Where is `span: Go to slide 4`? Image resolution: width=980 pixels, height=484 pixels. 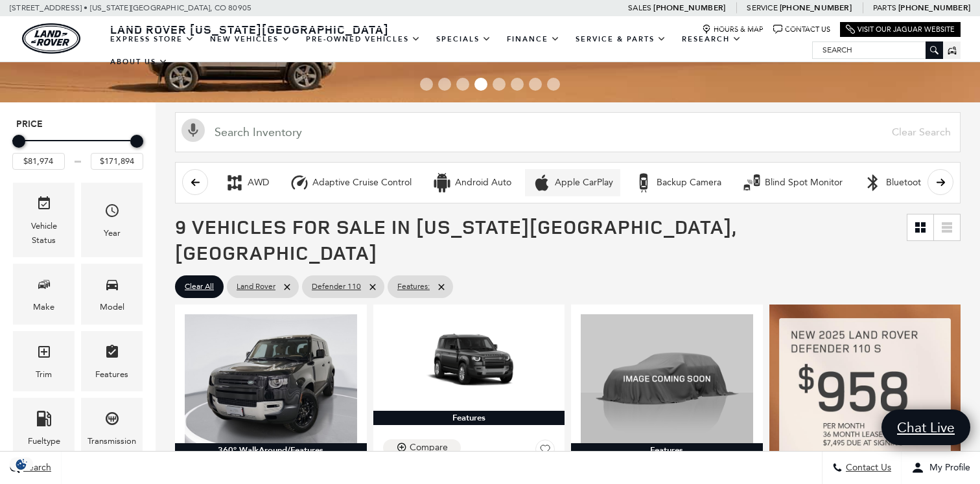
span: Go to slide 4 is located at coordinates (481, 84).